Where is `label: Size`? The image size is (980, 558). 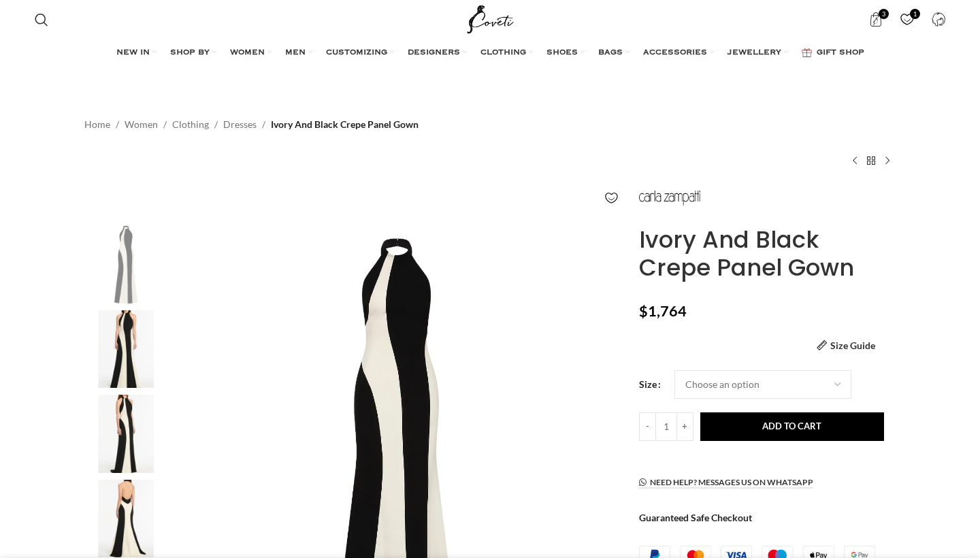
label: Size is located at coordinates (650, 384).